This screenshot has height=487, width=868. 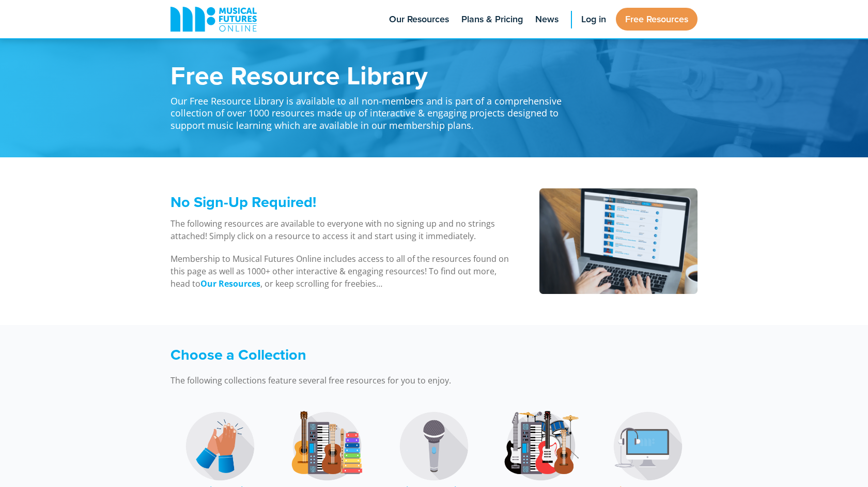 I want to click on p: The following collections feature several free resources for you to enjoy., so click(x=372, y=380).